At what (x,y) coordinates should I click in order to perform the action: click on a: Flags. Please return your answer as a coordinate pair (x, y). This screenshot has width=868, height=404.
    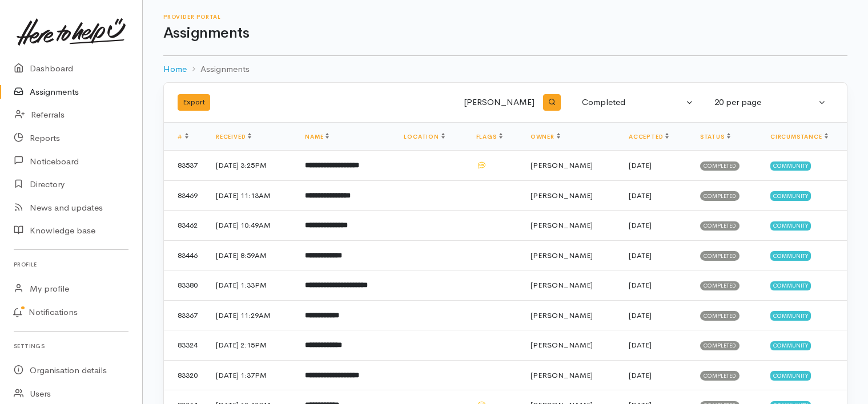
    Looking at the image, I should click on (490, 137).